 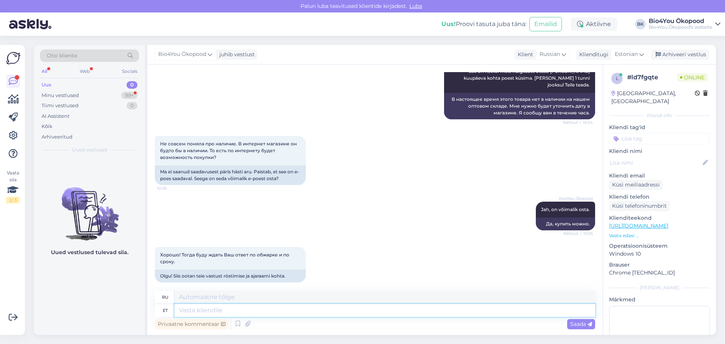 What do you see at coordinates (89, 208) in the screenshot?
I see `img: No chats` at bounding box center [89, 208].